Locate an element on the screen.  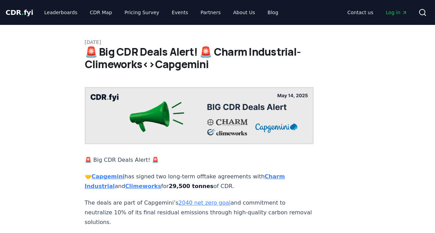
a: Leaderboards is located at coordinates (61, 12).